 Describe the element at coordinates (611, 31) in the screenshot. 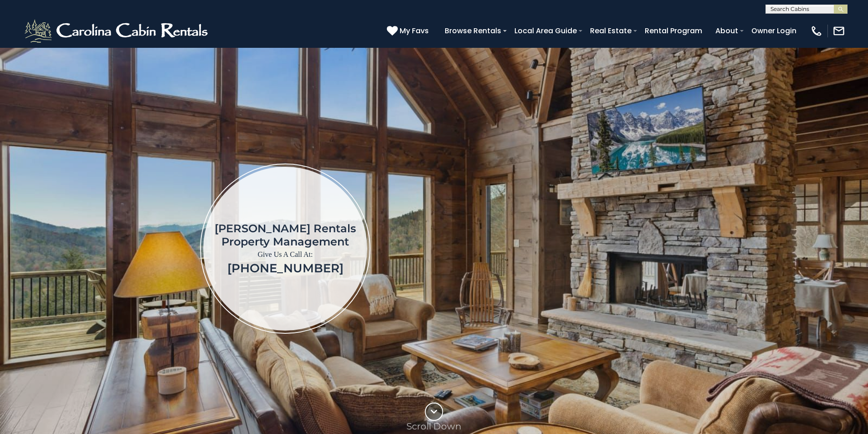

I see `a: Real Estate` at that location.